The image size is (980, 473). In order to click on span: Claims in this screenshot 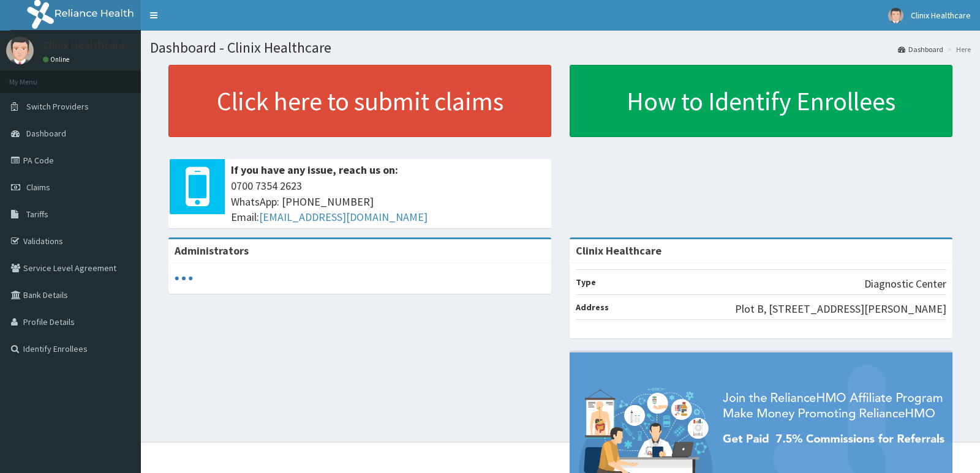, I will do `click(38, 187)`.